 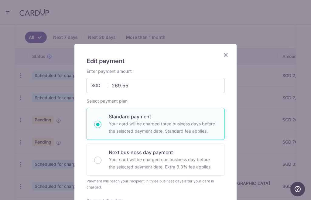 What do you see at coordinates (163, 128) in the screenshot?
I see `p: Your card will be charged three business days before the selected payment date. Standard fee appl...` at bounding box center [163, 128].